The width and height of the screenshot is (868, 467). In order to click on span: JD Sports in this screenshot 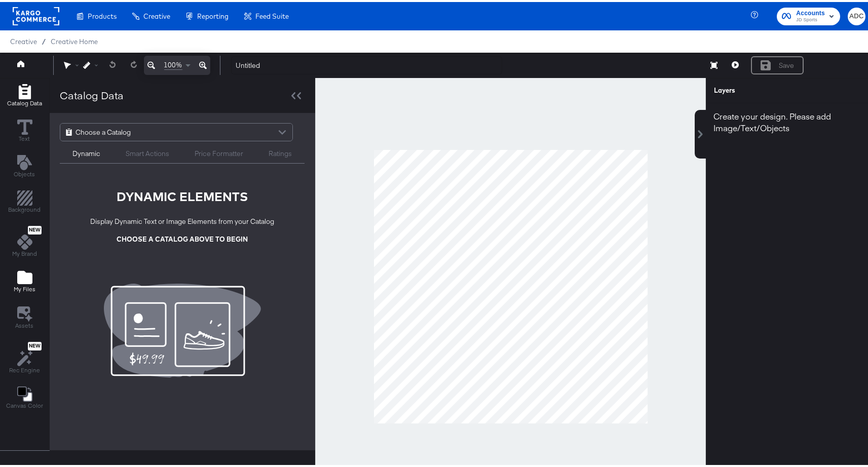, I will do `click(810, 18)`.